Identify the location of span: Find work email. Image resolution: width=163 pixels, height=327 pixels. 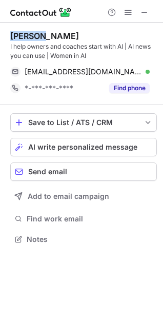
(90, 219).